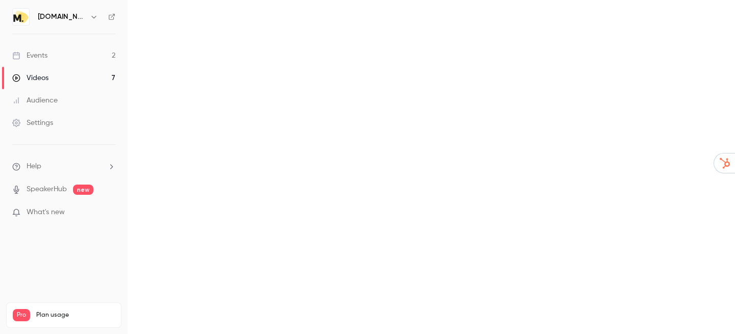  I want to click on div: Videos, so click(30, 78).